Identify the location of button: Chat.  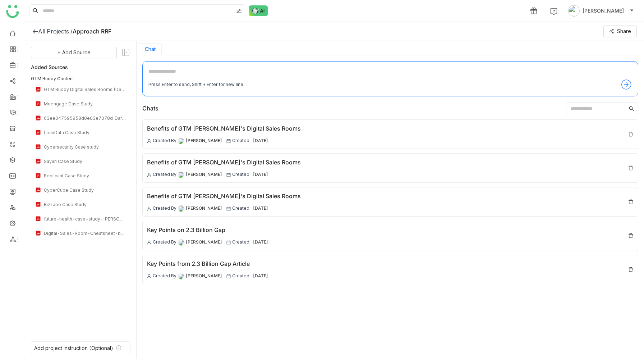
(150, 49).